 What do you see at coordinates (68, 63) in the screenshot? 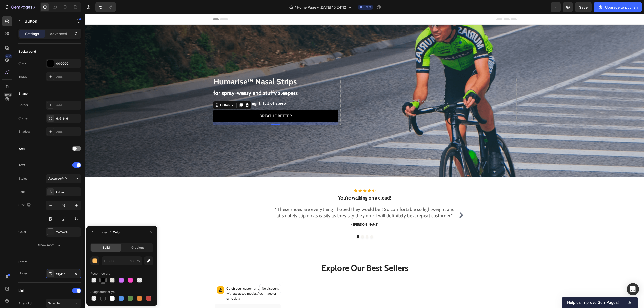
I see `div: 000000` at bounding box center [68, 63].